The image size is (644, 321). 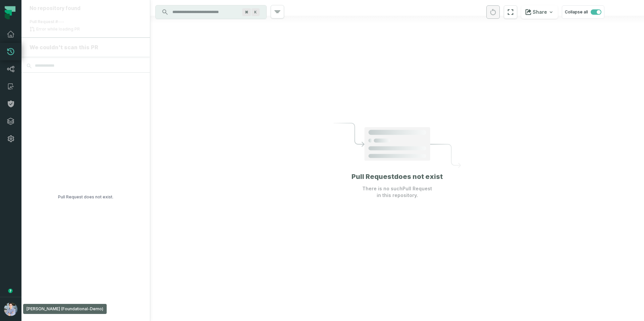 What do you see at coordinates (86, 197) in the screenshot?
I see `div: Pull Request does not exist.` at bounding box center [86, 197].